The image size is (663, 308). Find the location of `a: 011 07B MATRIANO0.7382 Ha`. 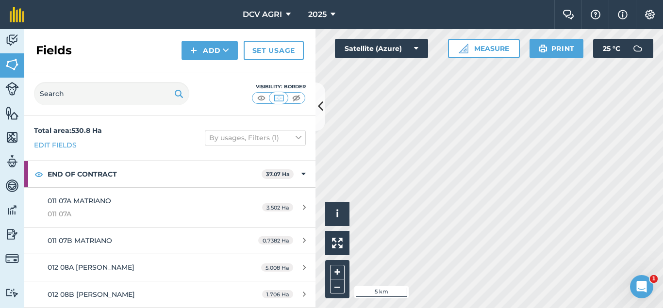

a: 011 07B MATRIANO0.7382 Ha is located at coordinates (170, 241).